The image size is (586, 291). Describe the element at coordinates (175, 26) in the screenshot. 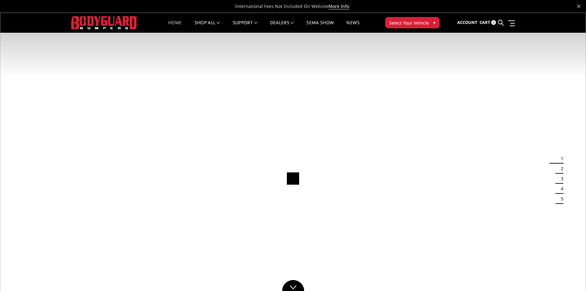

I see `a: Home` at that location.